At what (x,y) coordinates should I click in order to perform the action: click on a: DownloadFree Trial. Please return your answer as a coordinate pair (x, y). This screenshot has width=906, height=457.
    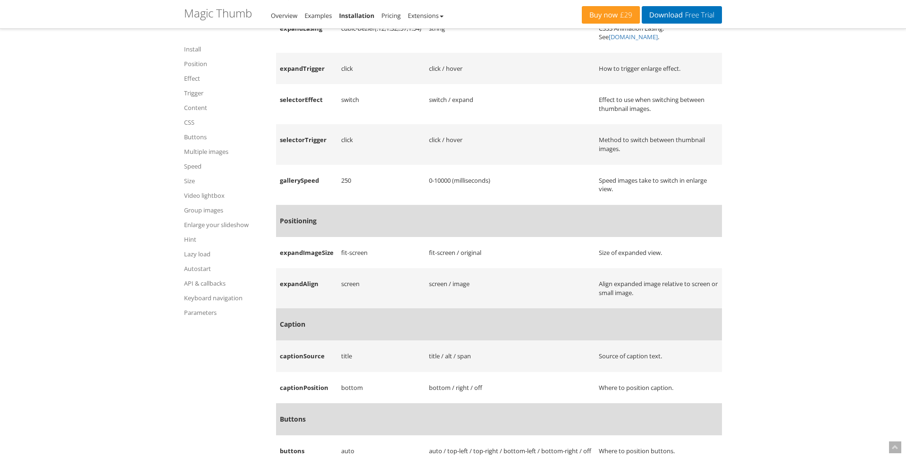
    Looking at the image, I should click on (682, 15).